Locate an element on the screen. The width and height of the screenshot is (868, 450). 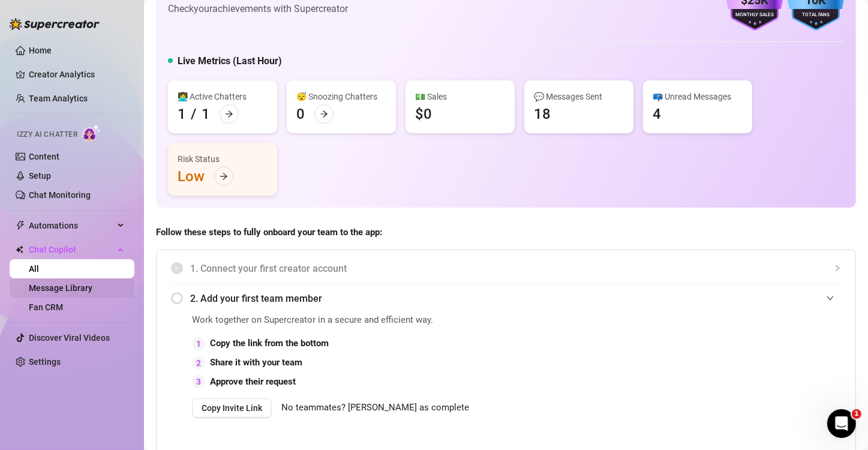
div: Risk Status is located at coordinates (222, 159).